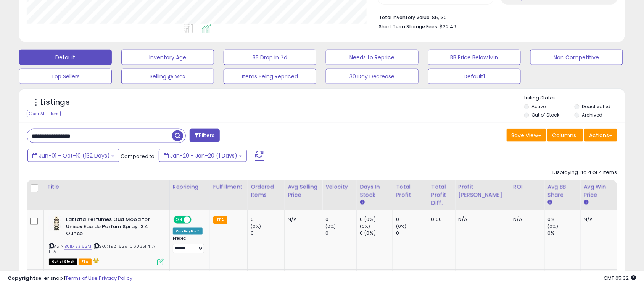 This screenshot has height=286, width=644. Describe the element at coordinates (576, 57) in the screenshot. I see `button: Non Competitive` at that location.